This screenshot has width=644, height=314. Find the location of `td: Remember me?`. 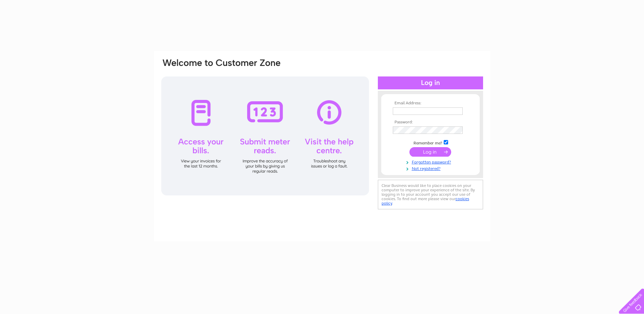

td: Remember me? is located at coordinates (430, 142).